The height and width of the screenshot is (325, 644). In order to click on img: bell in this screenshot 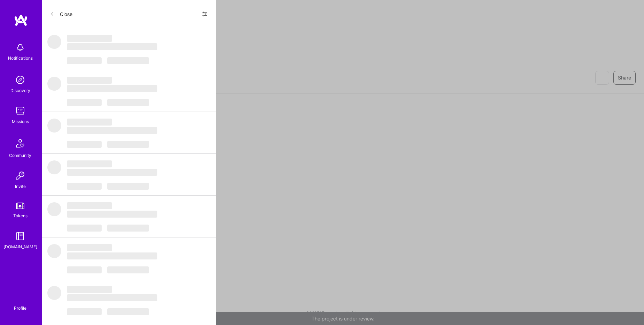, I will do `click(20, 47)`.